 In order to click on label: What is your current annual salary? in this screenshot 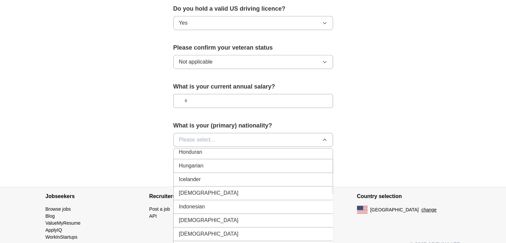, I will do `click(253, 86)`.